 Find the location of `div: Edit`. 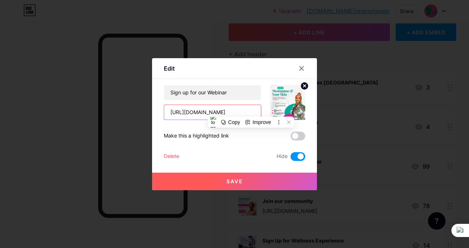

div: Edit is located at coordinates (169, 69).